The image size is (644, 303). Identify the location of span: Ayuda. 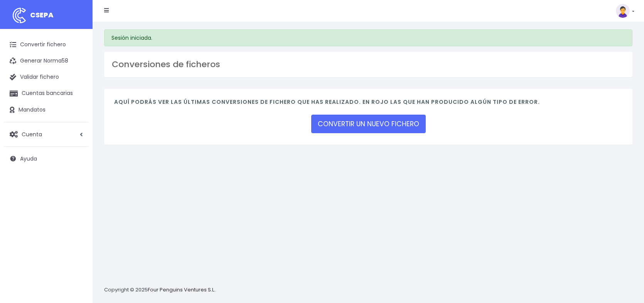
(28, 159).